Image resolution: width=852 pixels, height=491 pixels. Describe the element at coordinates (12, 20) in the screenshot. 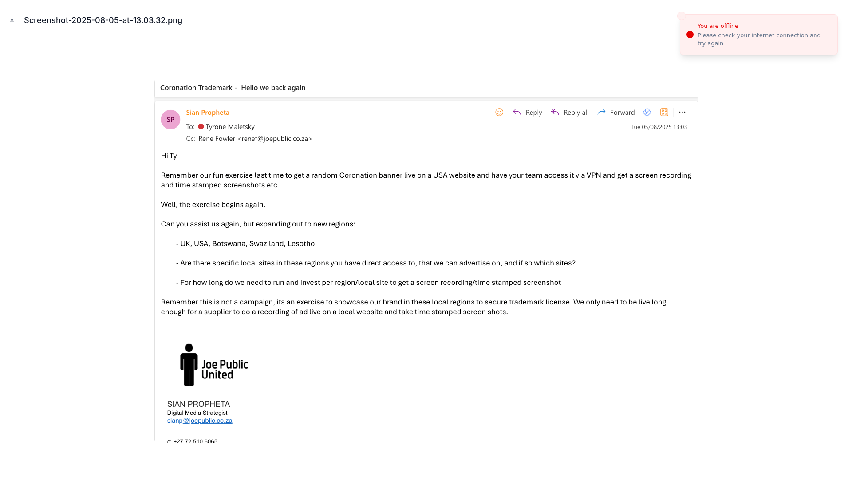

I see `button: Close modal` at that location.